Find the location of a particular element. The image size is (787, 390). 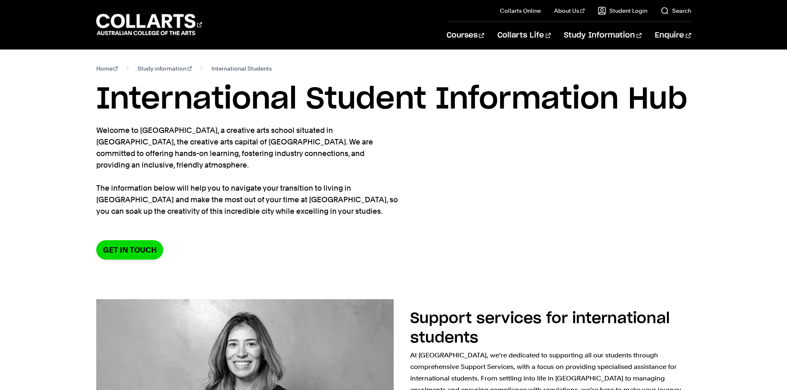

a: Study information is located at coordinates (164, 69).